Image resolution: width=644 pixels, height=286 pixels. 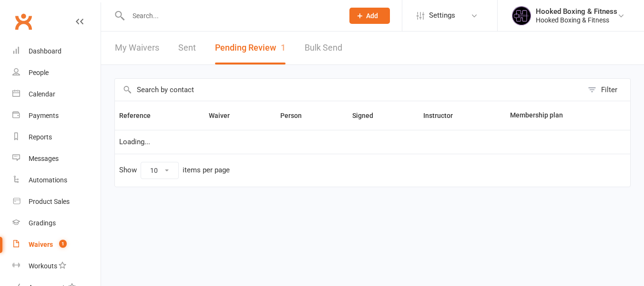 What do you see at coordinates (56, 72) in the screenshot?
I see `a: People` at bounding box center [56, 72].